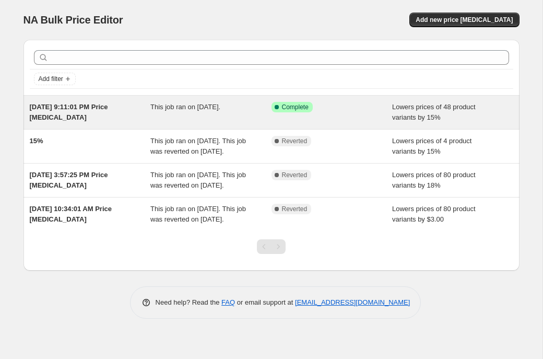 The image size is (543, 359). What do you see at coordinates (271, 246) in the screenshot?
I see `nav: Pagination` at bounding box center [271, 246].